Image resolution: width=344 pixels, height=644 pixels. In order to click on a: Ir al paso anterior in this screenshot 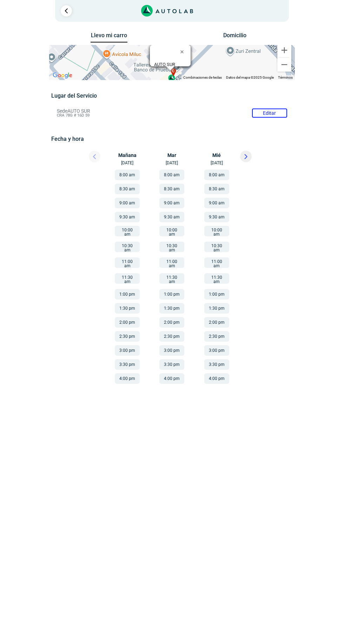, I will do `click(66, 11)`.